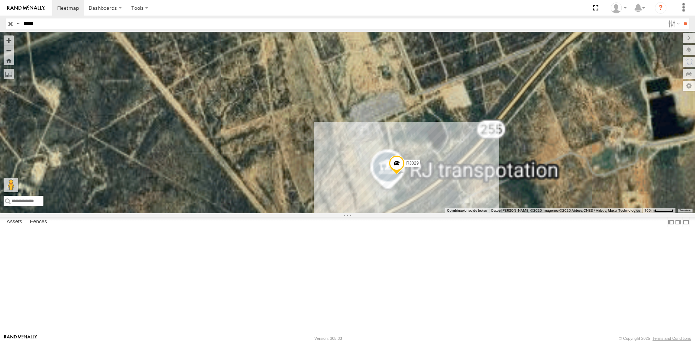 This screenshot has height=342, width=695. Describe the element at coordinates (655, 338) in the screenshot. I see `div: © Copyright 2025 -` at that location.